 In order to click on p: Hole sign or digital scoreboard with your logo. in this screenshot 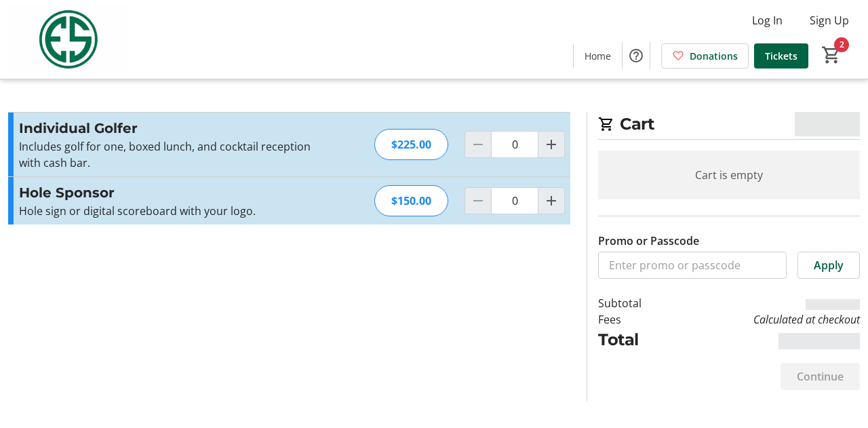, I will do `click(167, 211)`.